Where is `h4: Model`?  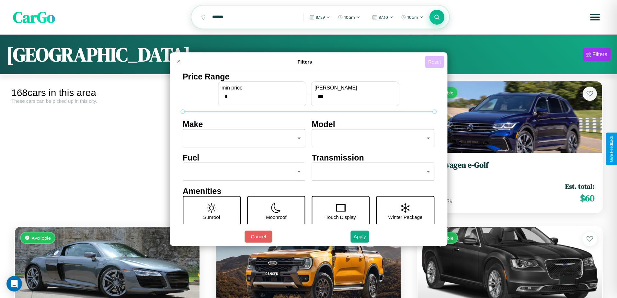
h4: Model is located at coordinates (373, 124).